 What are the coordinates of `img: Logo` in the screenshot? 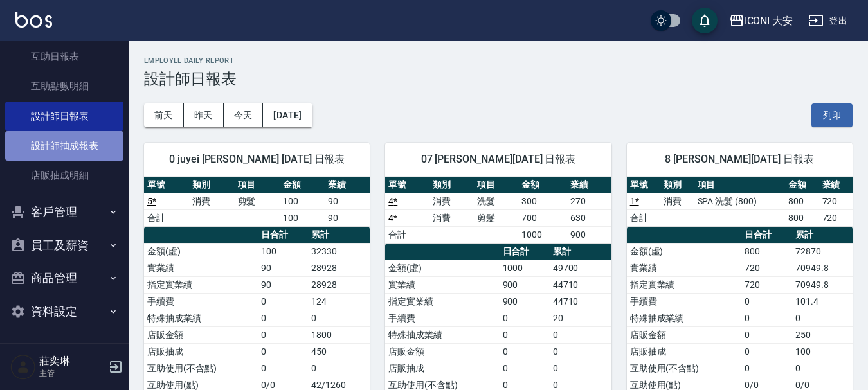 It's located at (34, 19).